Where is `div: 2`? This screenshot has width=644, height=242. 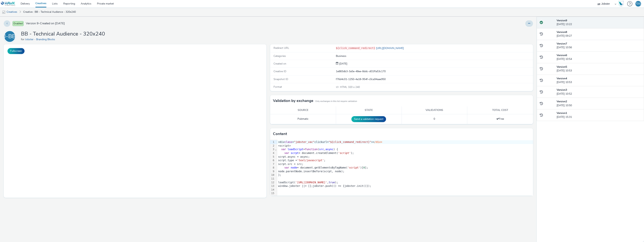 div: 2 is located at coordinates (273, 146).